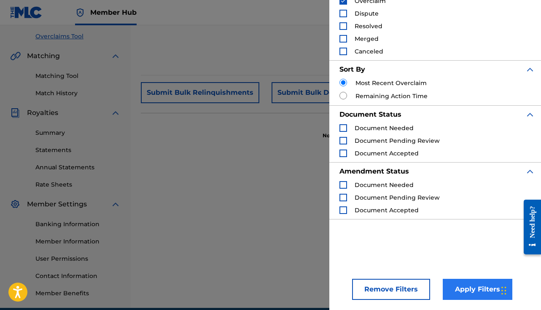 Image resolution: width=541 pixels, height=310 pixels. I want to click on a: Statements, so click(78, 150).